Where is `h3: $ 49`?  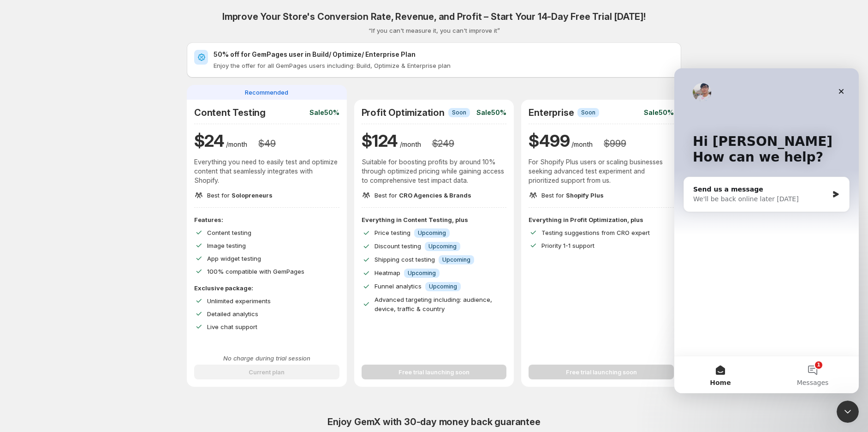
h3: $ 49 is located at coordinates (267, 143).